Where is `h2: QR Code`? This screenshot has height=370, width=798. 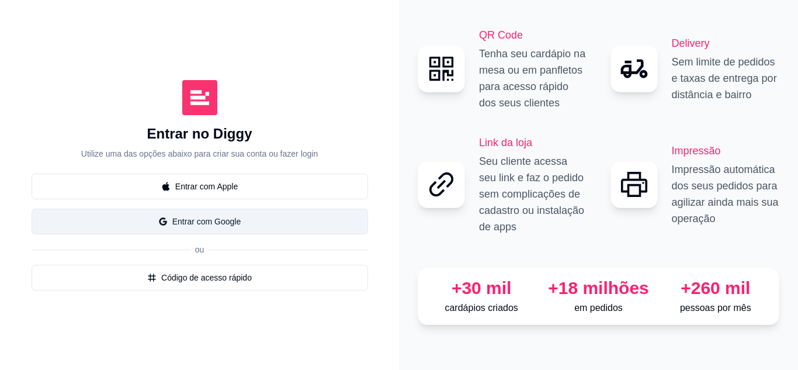 h2: QR Code is located at coordinates (533, 35).